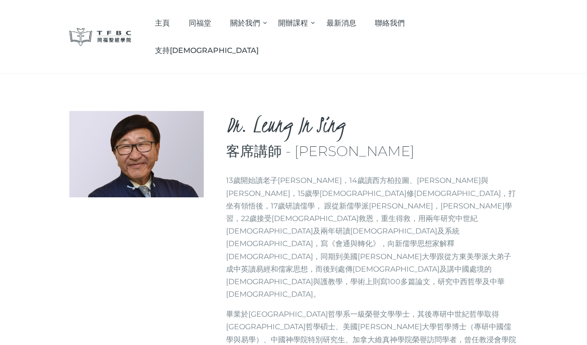 This screenshot has height=345, width=587. What do you see at coordinates (371, 125) in the screenshot?
I see `h2: Dr. Leung In Sing` at bounding box center [371, 125].